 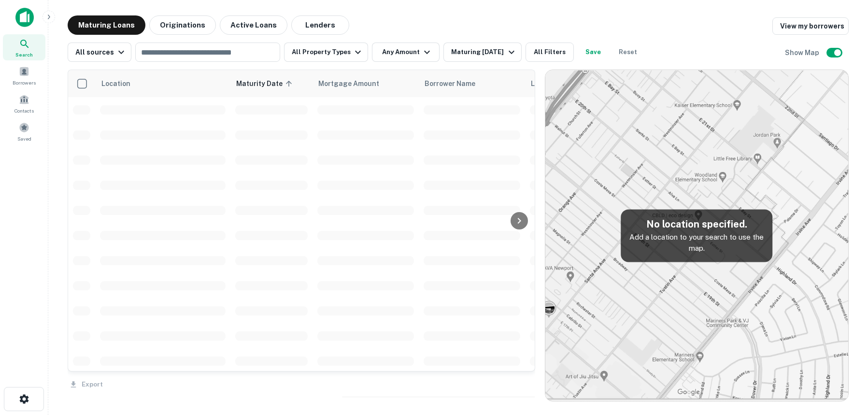 I want to click on th: Location, so click(x=163, y=84).